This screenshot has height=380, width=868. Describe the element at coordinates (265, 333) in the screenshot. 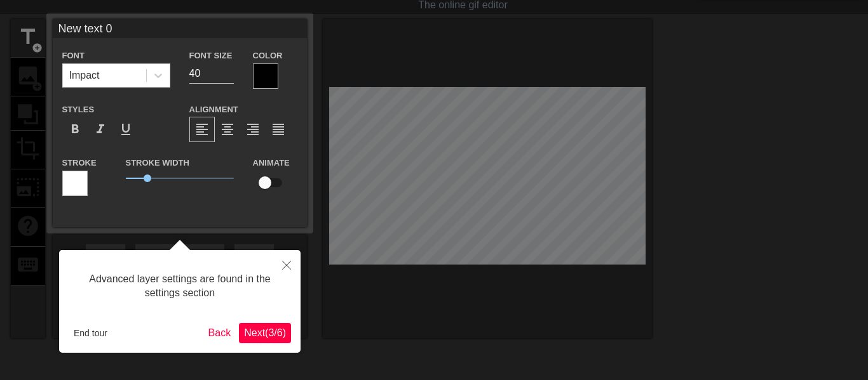

I see `button: Next` at that location.